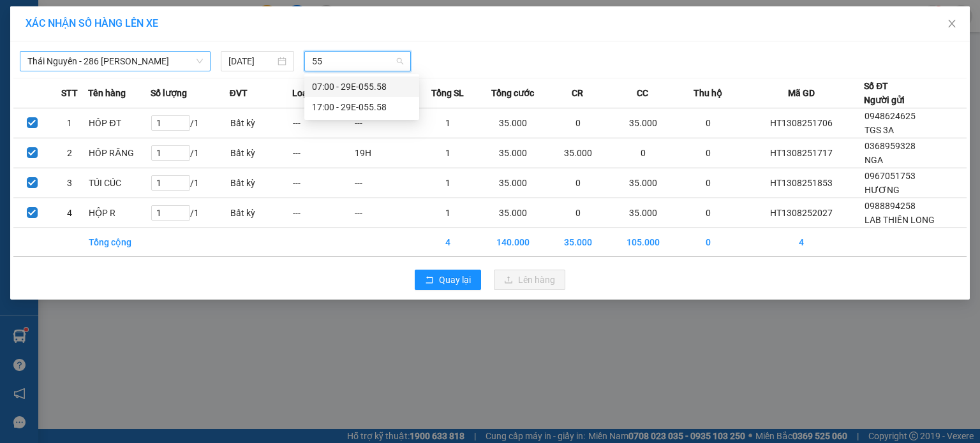 The image size is (980, 443). I want to click on button: uploadLên hàng, so click(529, 280).